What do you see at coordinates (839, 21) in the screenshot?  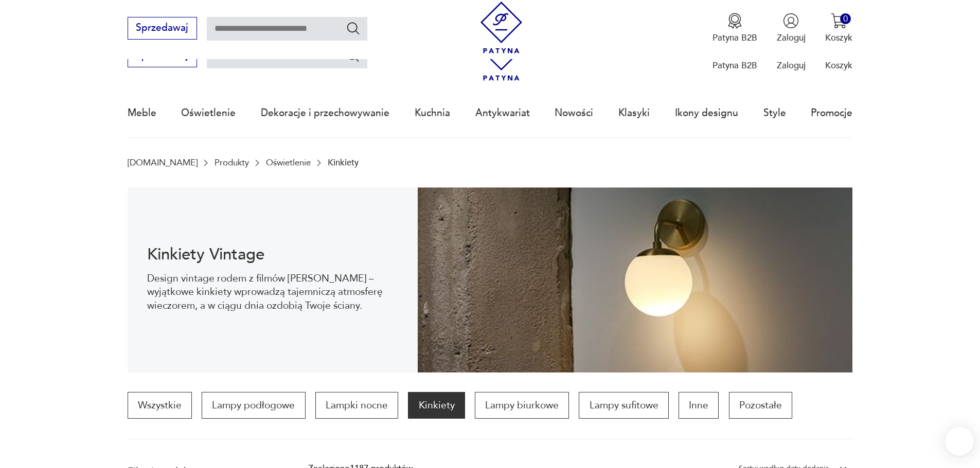 I see `img: Ikona koszyka` at bounding box center [839, 21].